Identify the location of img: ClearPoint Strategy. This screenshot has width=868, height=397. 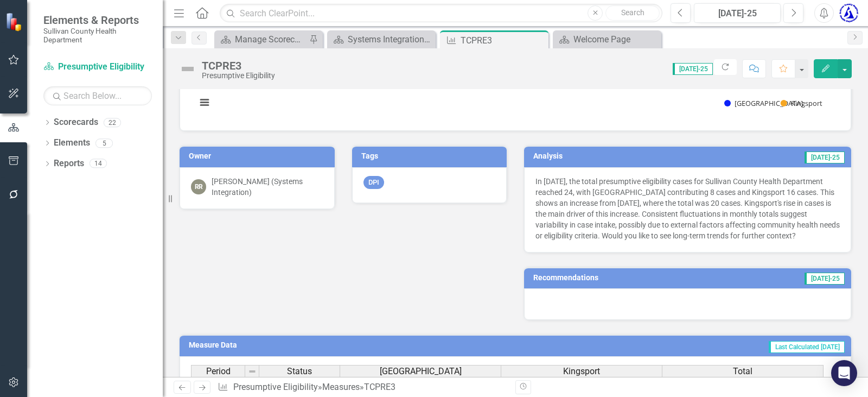
(15, 22).